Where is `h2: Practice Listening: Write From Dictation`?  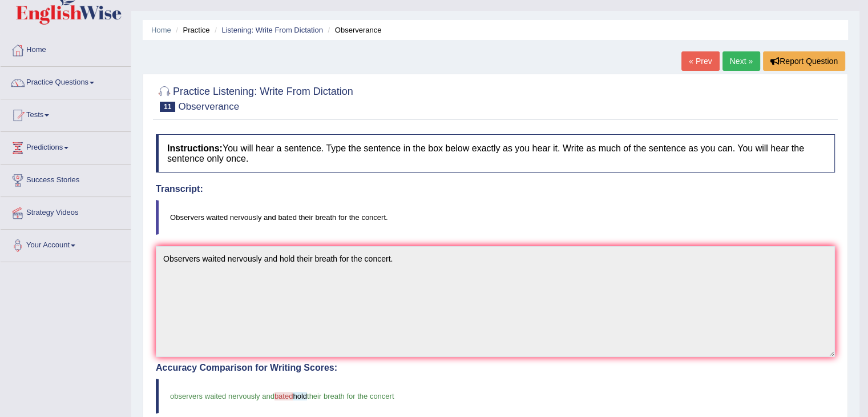 h2: Practice Listening: Write From Dictation is located at coordinates (254, 98).